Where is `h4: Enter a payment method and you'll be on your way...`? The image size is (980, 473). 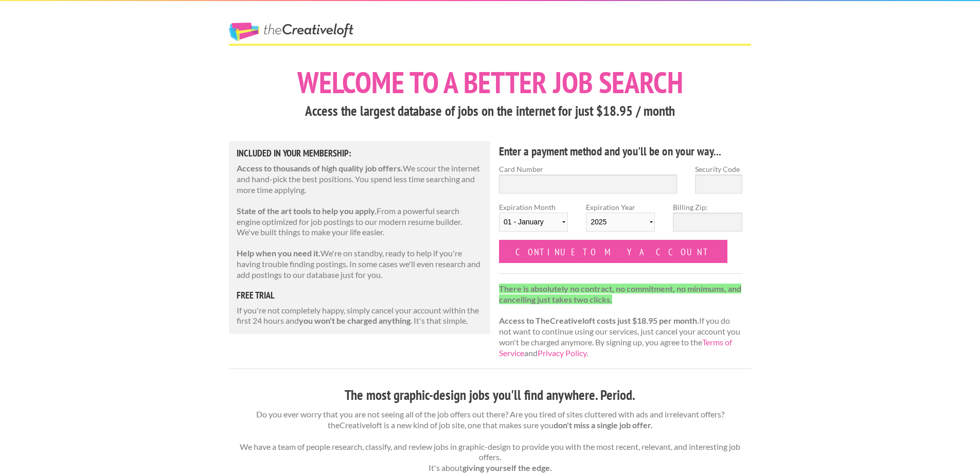 h4: Enter a payment method and you'll be on your way... is located at coordinates (620, 151).